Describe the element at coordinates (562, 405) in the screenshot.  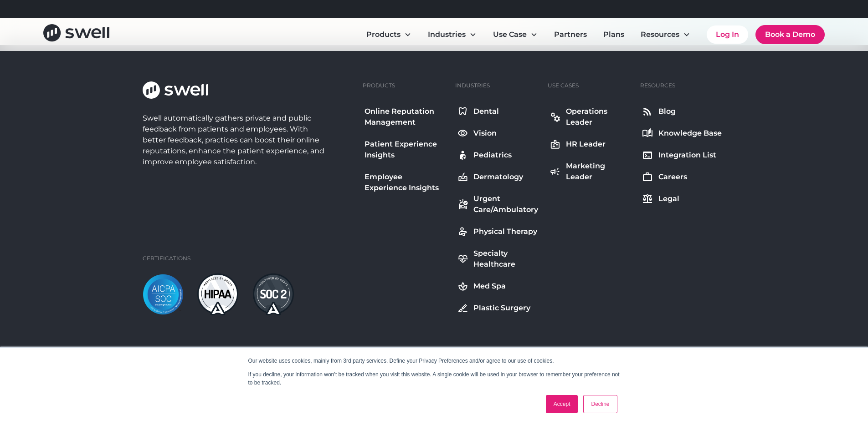
I see `a: Accept` at that location.